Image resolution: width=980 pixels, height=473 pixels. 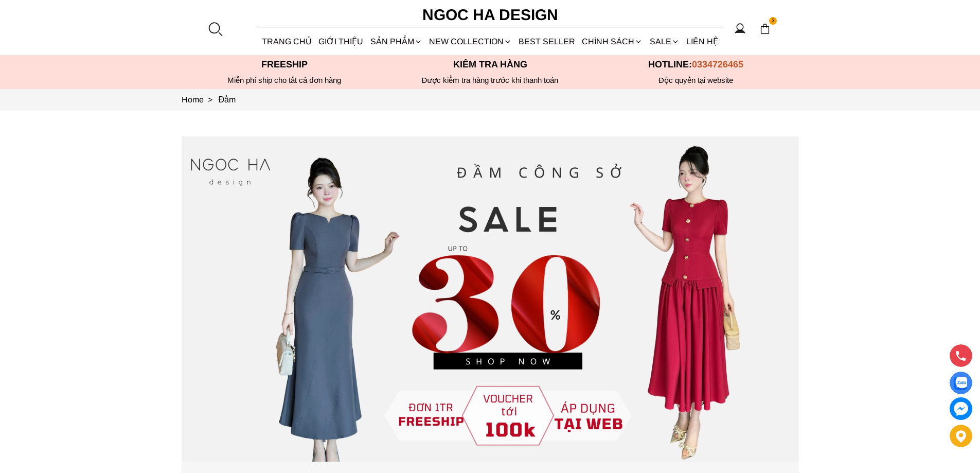 I want to click on h6: Độc quyền tại website, so click(x=696, y=80).